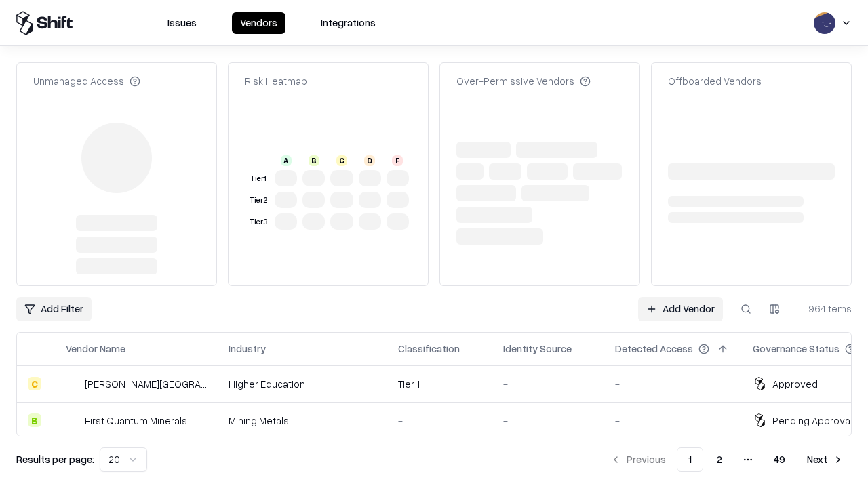 This screenshot has width=868, height=488. Describe the element at coordinates (524, 81) in the screenshot. I see `div: Over-Permissive Vendors` at that location.